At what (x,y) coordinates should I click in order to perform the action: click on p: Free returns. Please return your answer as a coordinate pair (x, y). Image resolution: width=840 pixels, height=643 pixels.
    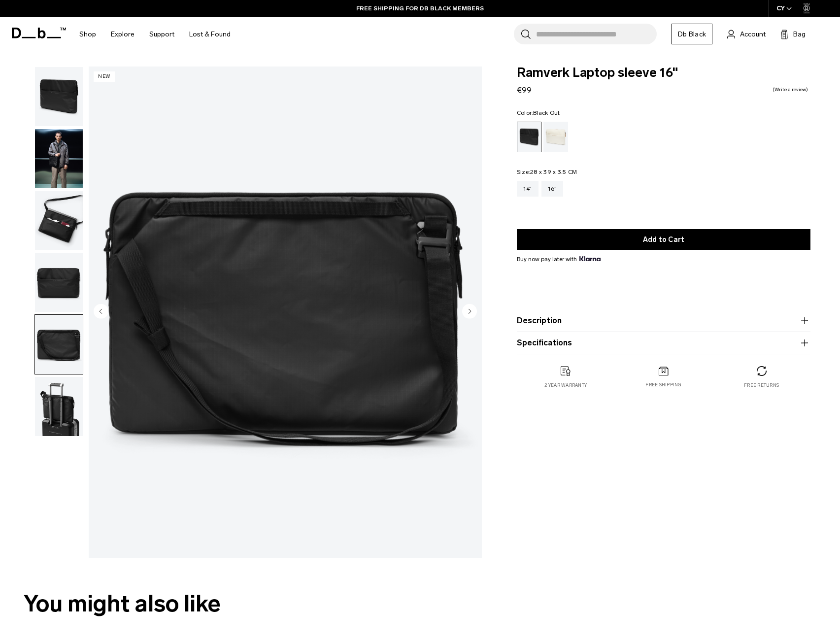
    Looking at the image, I should click on (762, 385).